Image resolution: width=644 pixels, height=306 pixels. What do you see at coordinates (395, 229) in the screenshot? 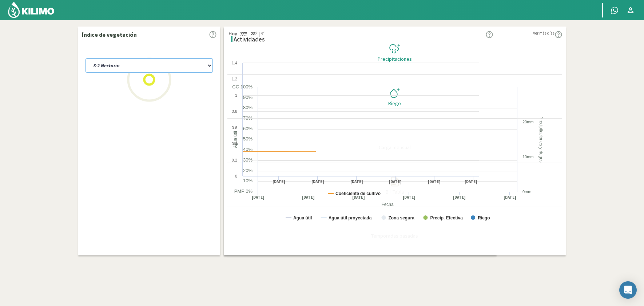
I see `button: Temporadas pasadas` at bounding box center [395, 229].